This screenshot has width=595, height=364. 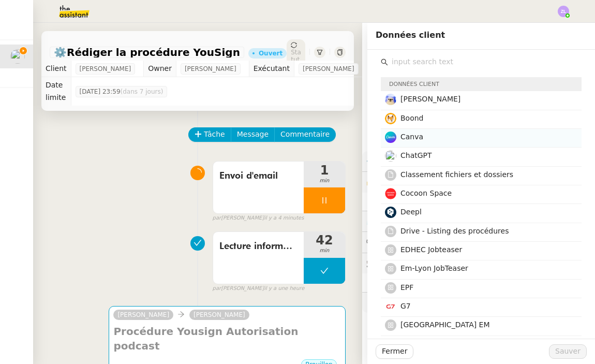 I want to click on img: chatgpt.com, so click(x=390, y=156).